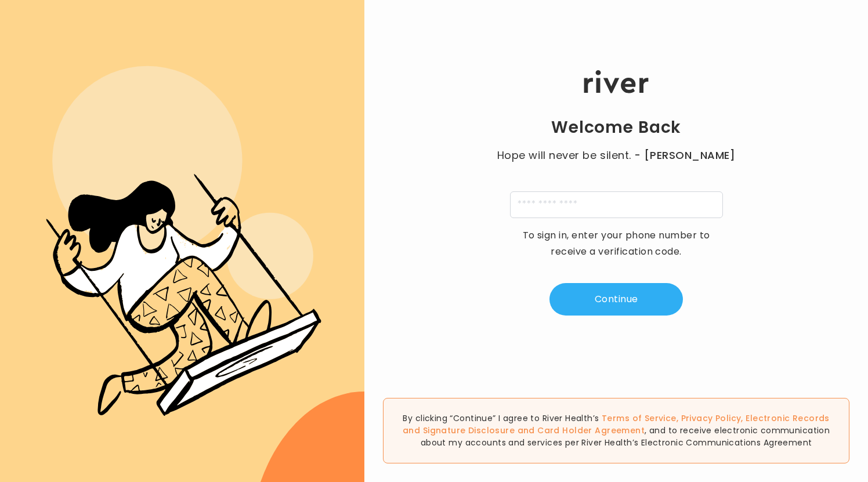 The image size is (868, 482). Describe the element at coordinates (625, 436) in the screenshot. I see `span: , and to receive electronic communication about my accounts and services per River Health’s Elect...` at that location.